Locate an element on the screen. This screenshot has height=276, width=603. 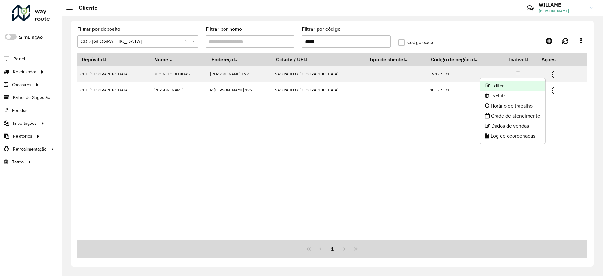
span: Relatórios is located at coordinates (23, 136).